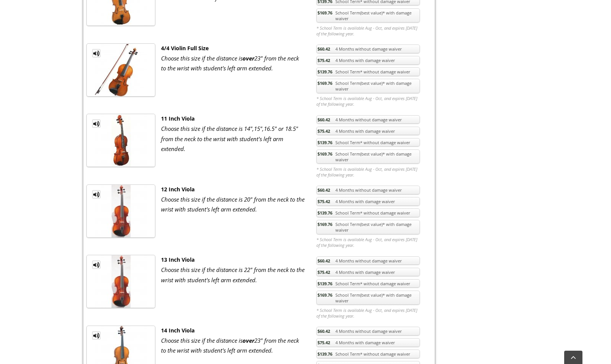  I want to click on div: 11 Inch Viola, so click(233, 119).